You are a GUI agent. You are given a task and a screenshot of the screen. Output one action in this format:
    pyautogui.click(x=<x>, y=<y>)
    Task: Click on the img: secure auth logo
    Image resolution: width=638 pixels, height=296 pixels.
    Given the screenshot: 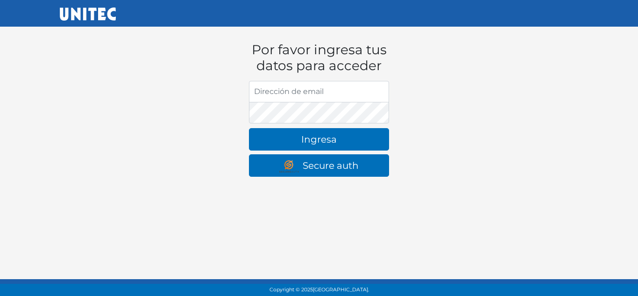 What is the action you would take?
    pyautogui.click(x=291, y=166)
    